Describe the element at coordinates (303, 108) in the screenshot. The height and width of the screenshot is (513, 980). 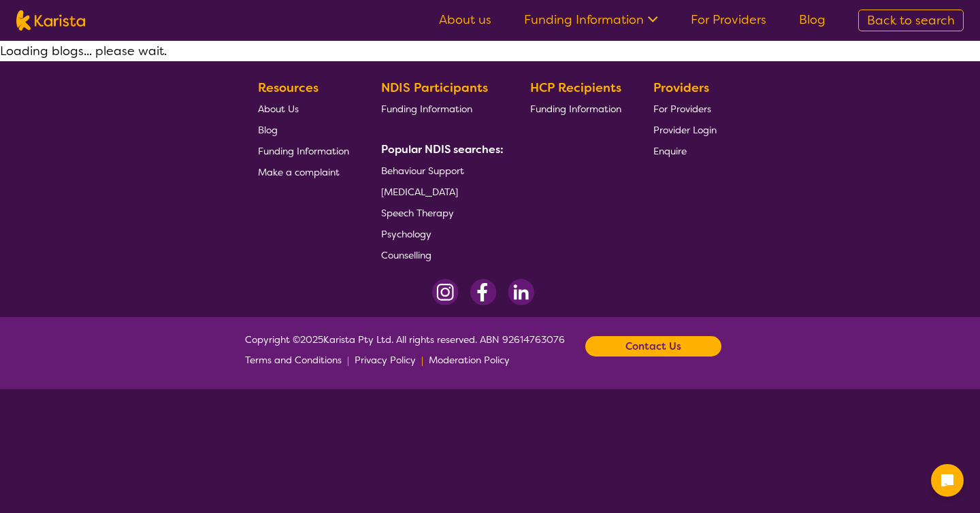
I see `a: About Us` at that location.